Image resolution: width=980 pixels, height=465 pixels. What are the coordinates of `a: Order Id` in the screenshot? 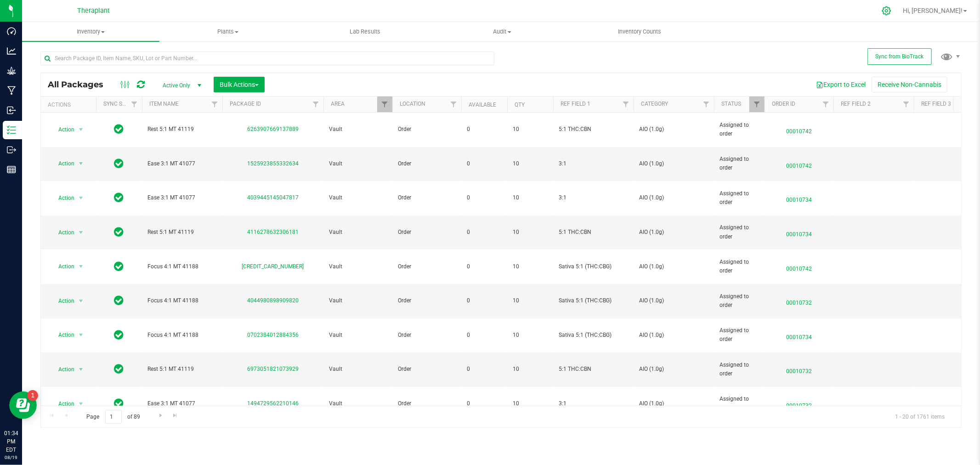 It's located at (783, 104).